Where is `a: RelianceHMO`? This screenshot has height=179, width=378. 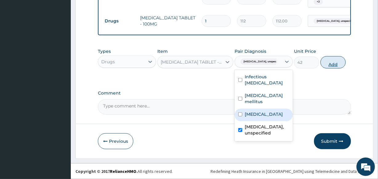 a: RelianceHMO is located at coordinates (123, 172).